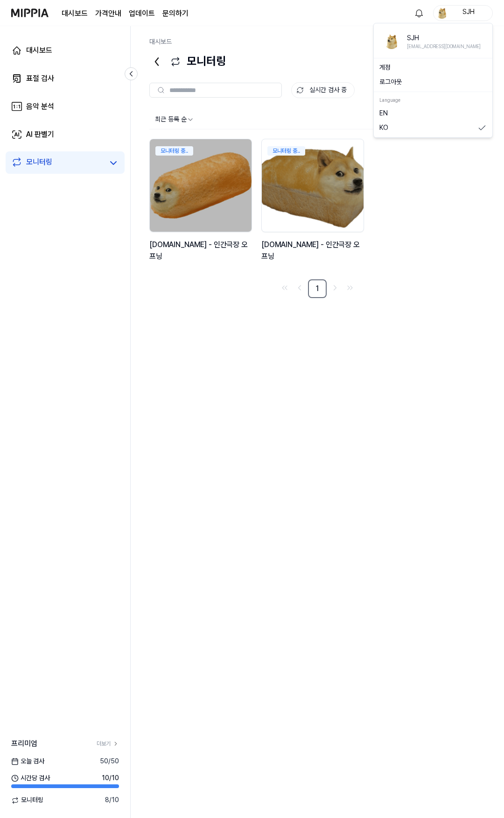 The height and width of the screenshot is (818, 504). Describe the element at coordinates (335, 287) in the screenshot. I see `a: Go to next page` at that location.